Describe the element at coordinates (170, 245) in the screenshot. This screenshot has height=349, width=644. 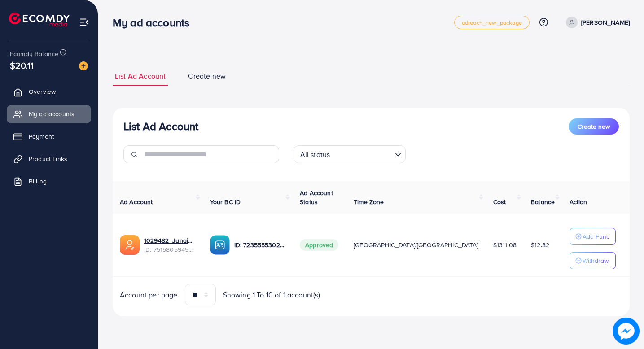
I see `div: <span class='underline'>1029482_Junaid YT_1749909940919</span></br>7515805945222807553` at that location.